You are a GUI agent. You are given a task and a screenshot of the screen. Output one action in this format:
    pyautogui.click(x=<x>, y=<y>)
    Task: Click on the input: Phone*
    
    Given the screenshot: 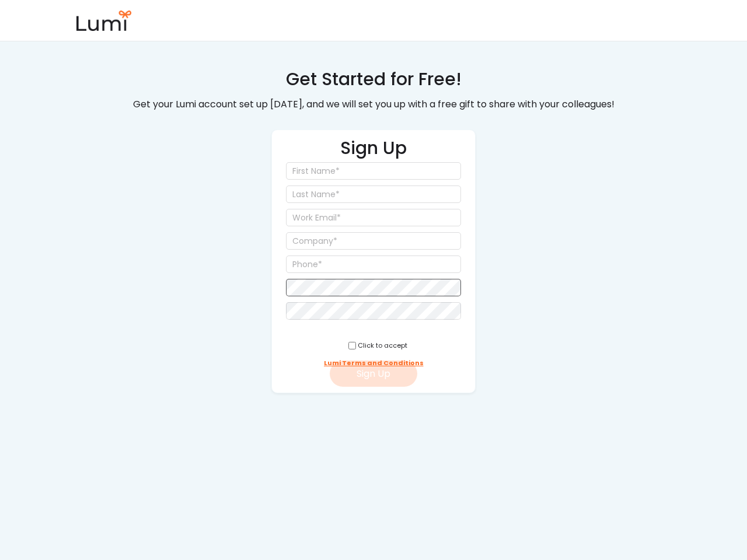 What is the action you would take?
    pyautogui.click(x=374, y=264)
    